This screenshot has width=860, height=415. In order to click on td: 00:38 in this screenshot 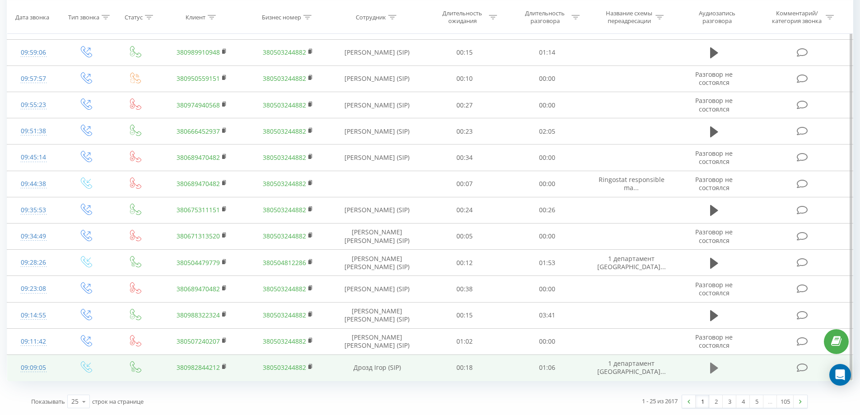, I will do `click(464, 289)`.